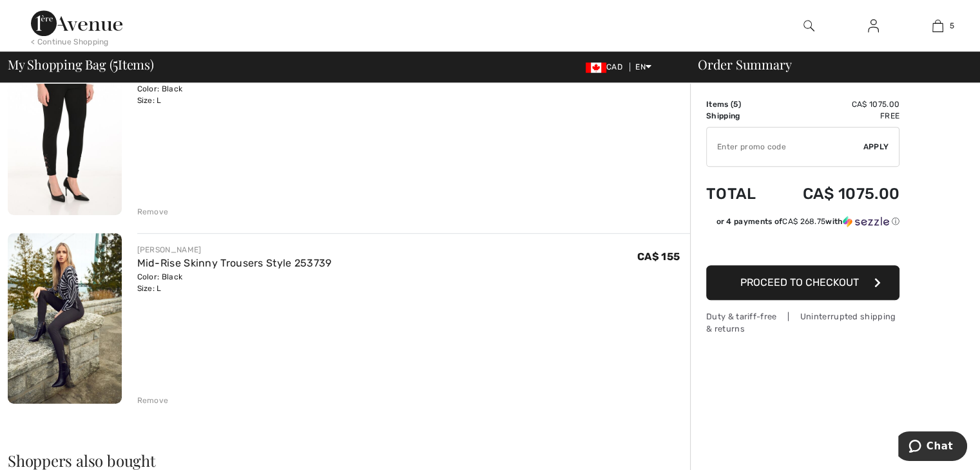 The image size is (980, 470). I want to click on span: CAD, so click(606, 67).